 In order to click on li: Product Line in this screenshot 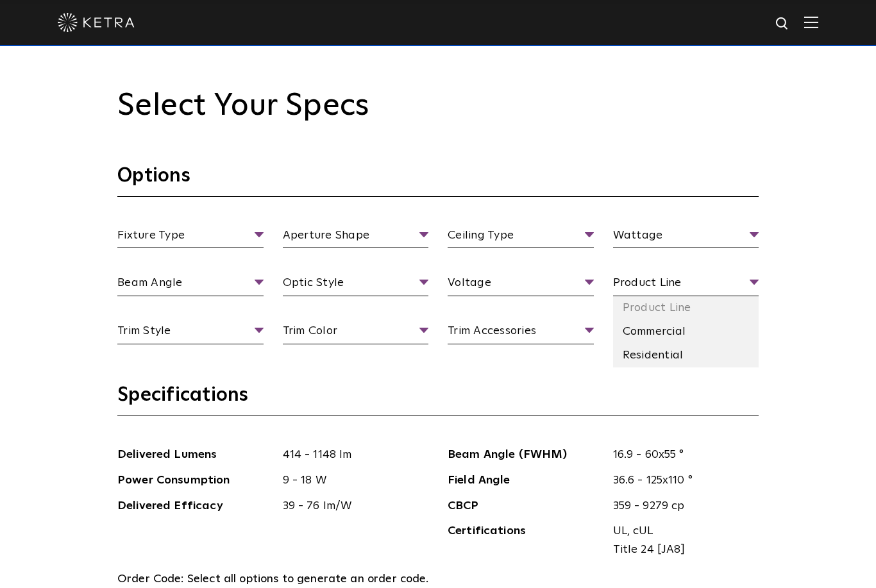, I will do `click(686, 307)`.